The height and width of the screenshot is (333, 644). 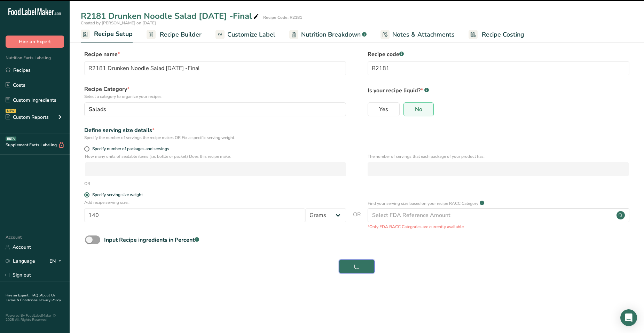 What do you see at coordinates (384, 109) in the screenshot?
I see `span: Yes` at bounding box center [384, 109].